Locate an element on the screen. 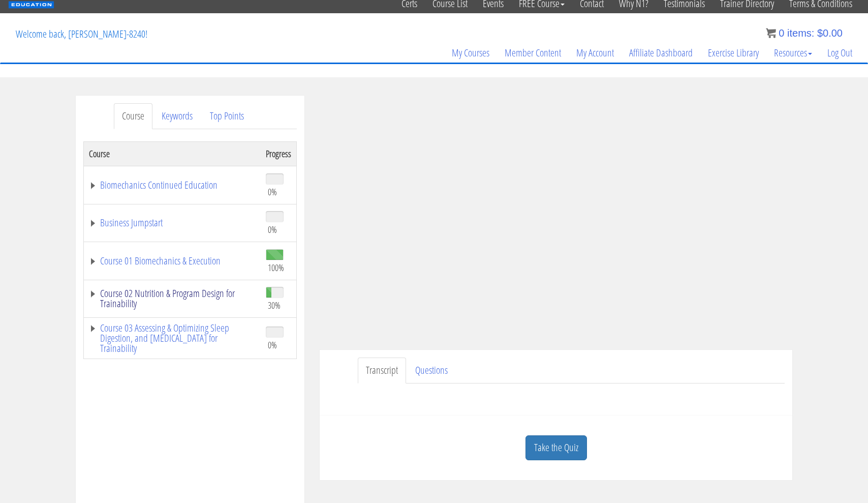  th: Course is located at coordinates (172, 154).